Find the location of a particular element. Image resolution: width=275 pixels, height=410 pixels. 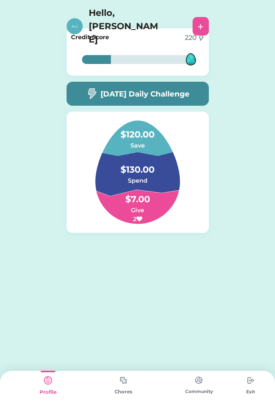

img: type%3Dkids%2C%20state%3Dselected.svg is located at coordinates (48, 380).